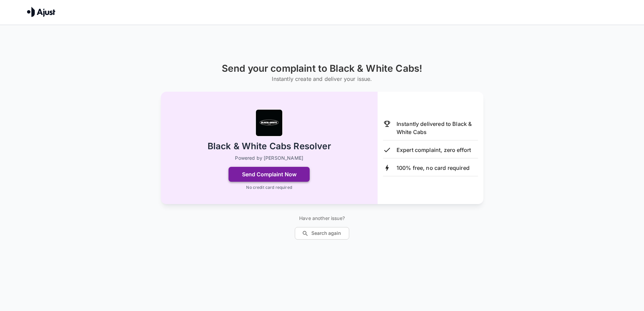 The image size is (644, 311). Describe the element at coordinates (434, 150) in the screenshot. I see `p: Expert complaint, zero effort` at that location.